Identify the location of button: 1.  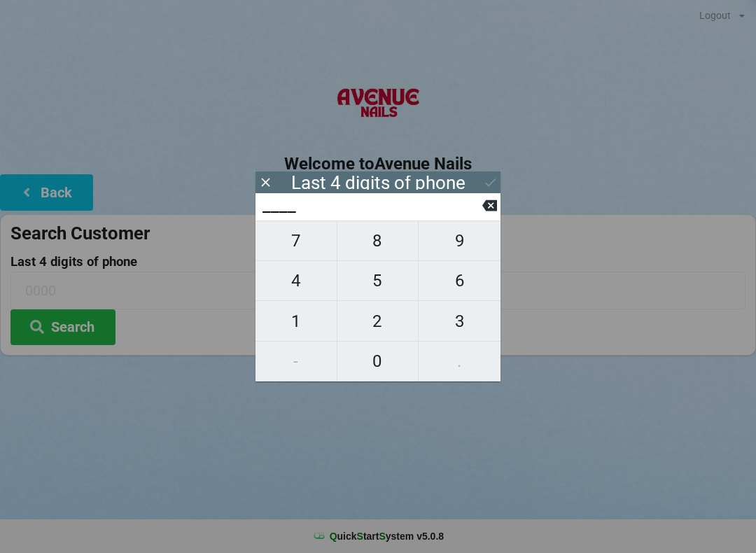
(296, 320).